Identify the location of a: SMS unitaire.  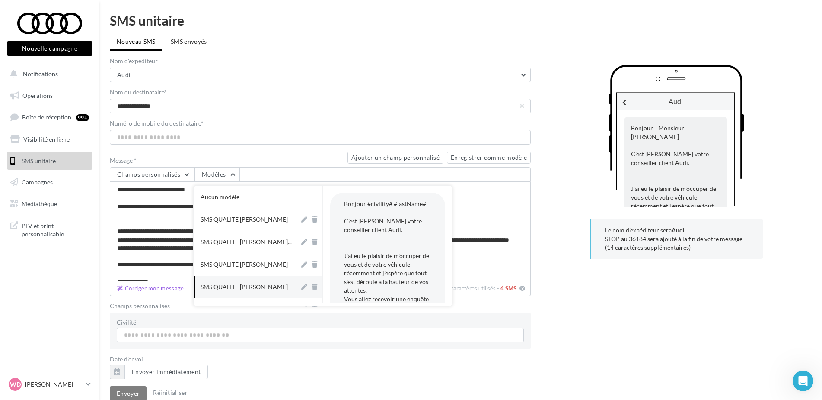
(50, 161).